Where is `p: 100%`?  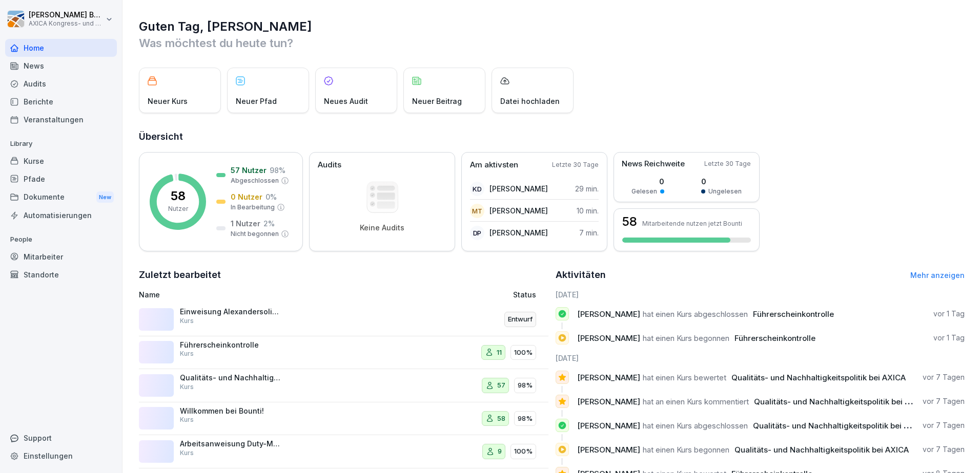
p: 100% is located at coordinates (524, 451).